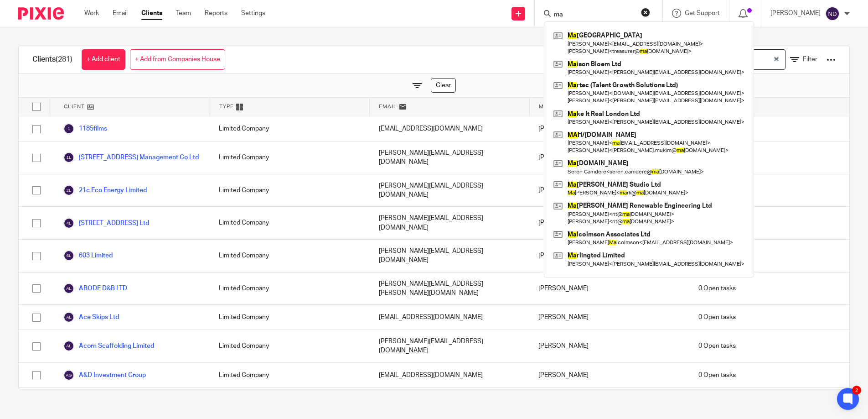  What do you see at coordinates (857, 390) in the screenshot?
I see `div: 2` at bounding box center [857, 390].